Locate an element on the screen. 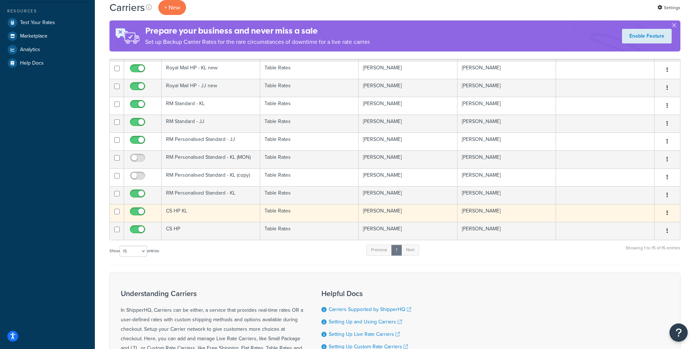 This screenshot has width=695, height=349. a: Carriers Supported by ShipperHQ is located at coordinates (370, 309).